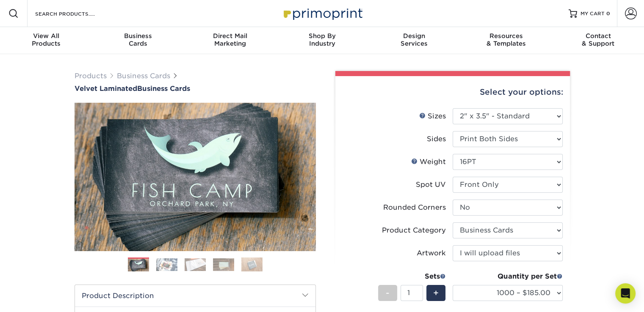 This screenshot has height=312, width=644. Describe the element at coordinates (167, 265) in the screenshot. I see `img: Business Cards 02` at that location.